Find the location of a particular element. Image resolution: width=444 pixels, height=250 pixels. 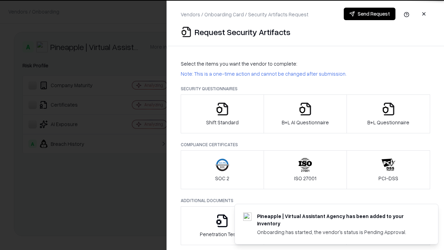

p: Request Security Artifacts is located at coordinates (243, 32).